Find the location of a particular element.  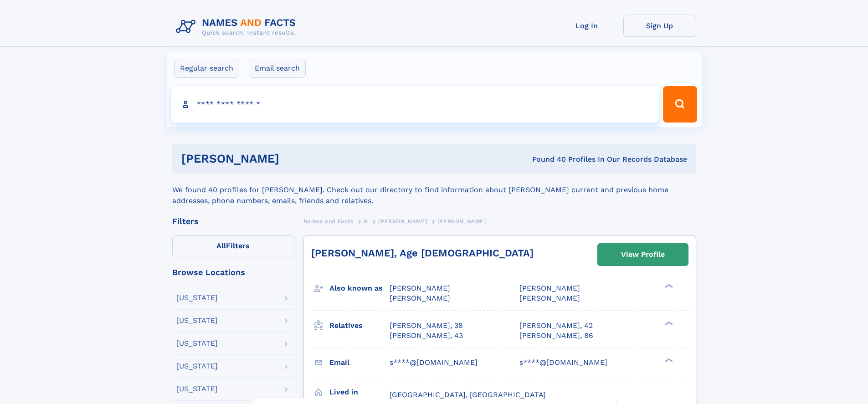

h3: Also known as is located at coordinates (360, 288).